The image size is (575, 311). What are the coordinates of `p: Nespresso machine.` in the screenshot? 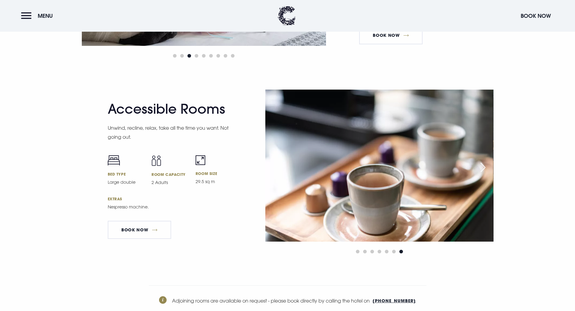 It's located at (170, 207).